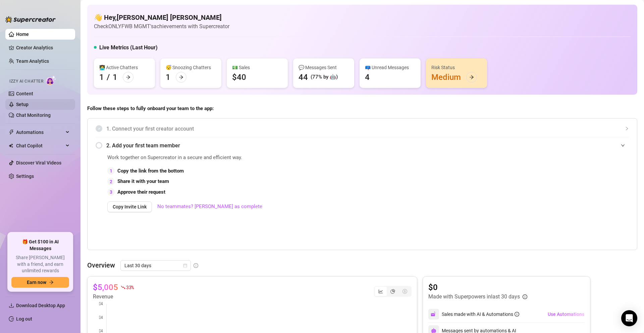  I want to click on span: Copy Invite Link, so click(130, 207).